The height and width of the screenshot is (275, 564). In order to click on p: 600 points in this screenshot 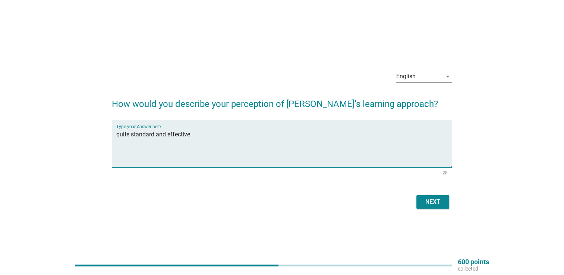, I will do `click(473, 262)`.